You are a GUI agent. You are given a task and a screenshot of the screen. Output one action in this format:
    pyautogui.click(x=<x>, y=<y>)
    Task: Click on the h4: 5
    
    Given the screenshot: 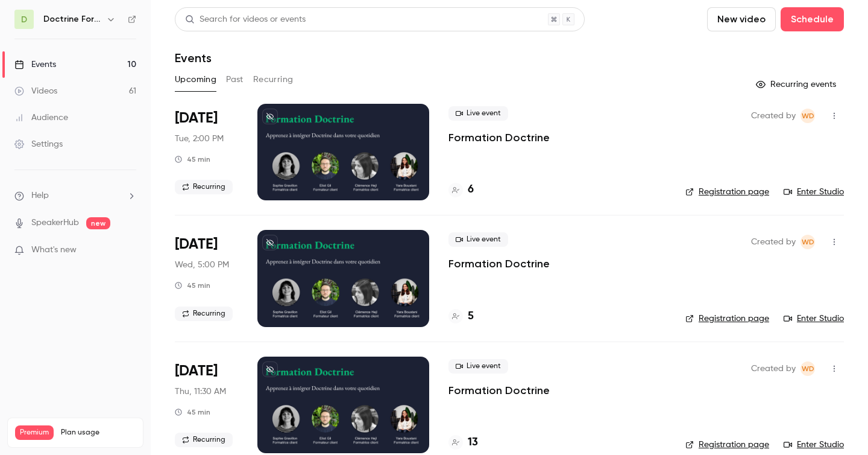 What is the action you would take?
    pyautogui.click(x=471, y=316)
    